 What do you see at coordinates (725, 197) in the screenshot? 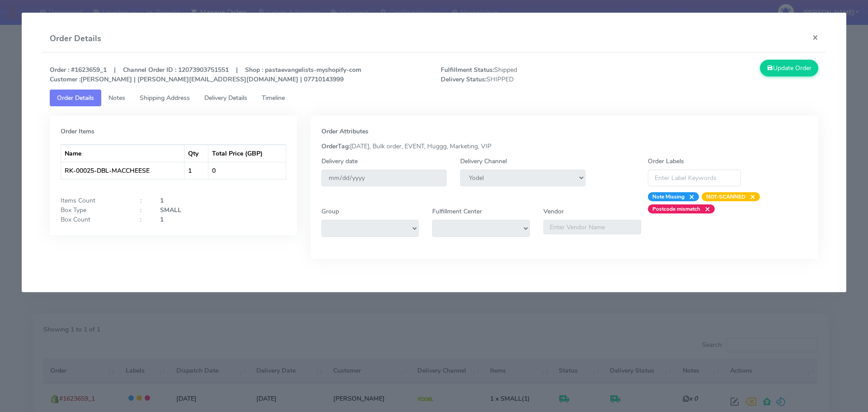
I see `strong: NOT-SCANNED` at bounding box center [725, 197].